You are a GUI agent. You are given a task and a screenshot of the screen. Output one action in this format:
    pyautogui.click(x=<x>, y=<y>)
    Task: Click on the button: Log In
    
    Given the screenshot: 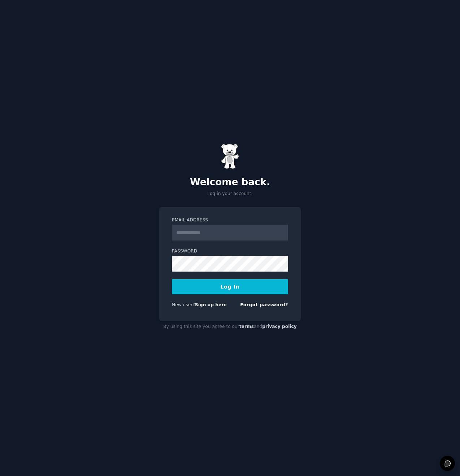 What is the action you would take?
    pyautogui.click(x=230, y=287)
    